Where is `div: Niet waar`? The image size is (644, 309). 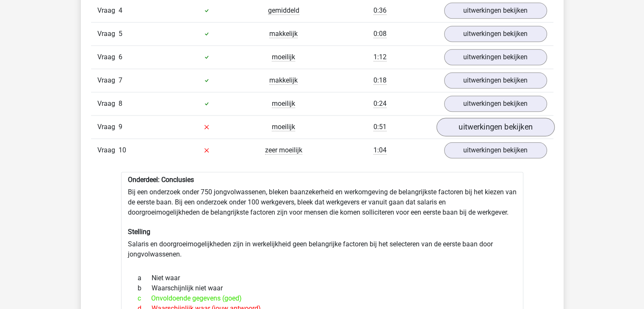 div: Niet waar is located at coordinates (322, 278).